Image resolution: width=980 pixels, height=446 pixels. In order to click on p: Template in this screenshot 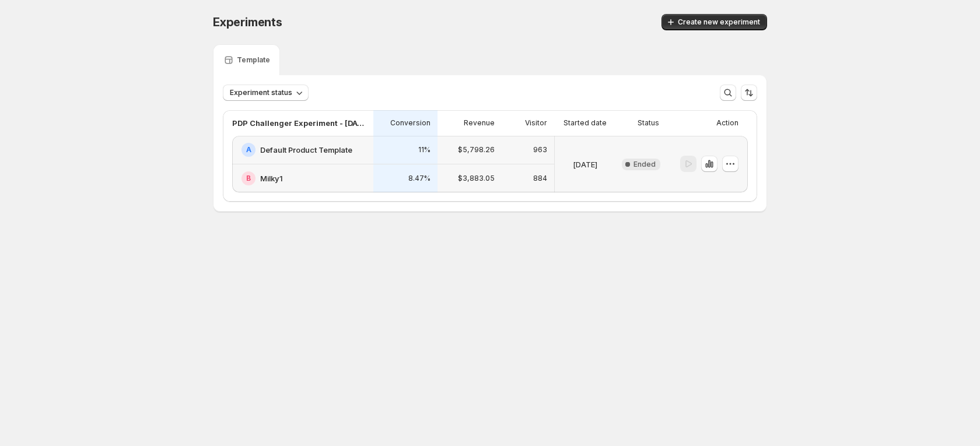, I will do `click(253, 60)`.